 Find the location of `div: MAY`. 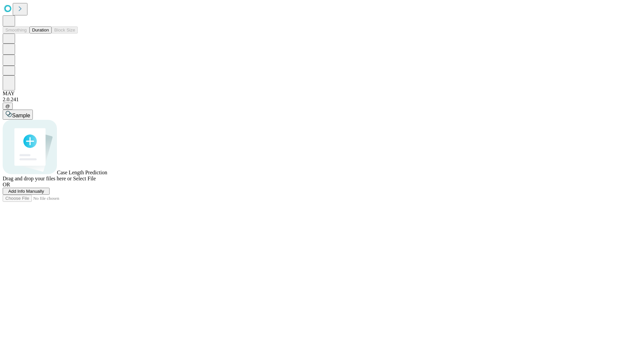

div: MAY is located at coordinates (322, 93).